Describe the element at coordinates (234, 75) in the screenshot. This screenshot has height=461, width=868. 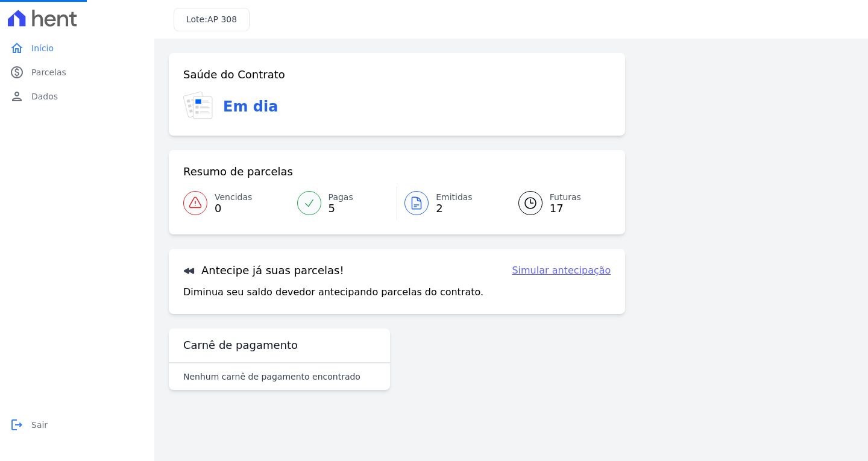
I see `h3: Saúde do Contrato` at that location.